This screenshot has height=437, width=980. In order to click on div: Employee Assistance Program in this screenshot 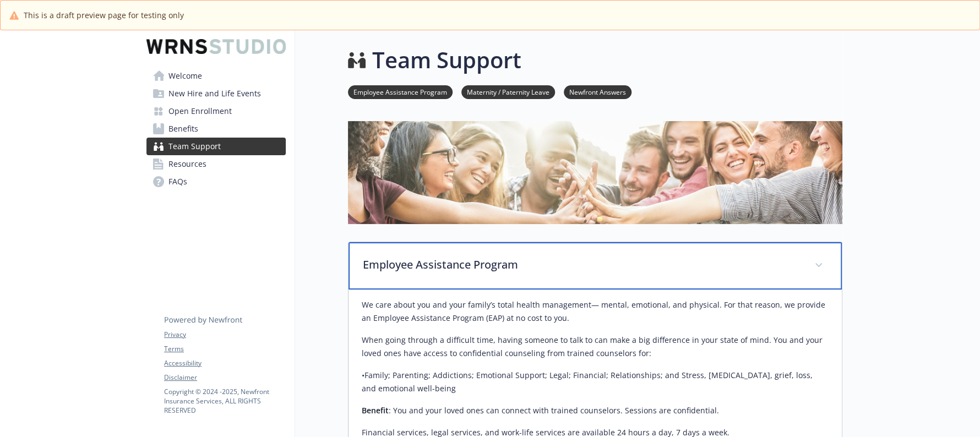, I will do `click(595, 266)`.